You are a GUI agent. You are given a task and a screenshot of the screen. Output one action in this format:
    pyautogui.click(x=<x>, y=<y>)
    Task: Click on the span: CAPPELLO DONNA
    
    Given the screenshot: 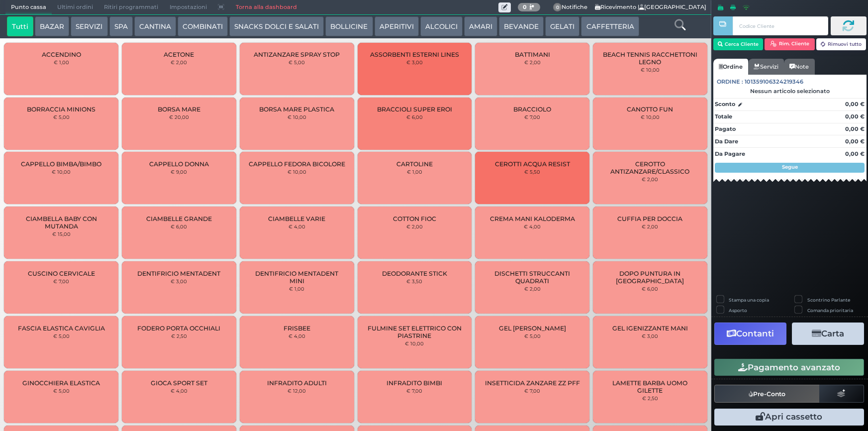 What is the action you would take?
    pyautogui.click(x=180, y=163)
    